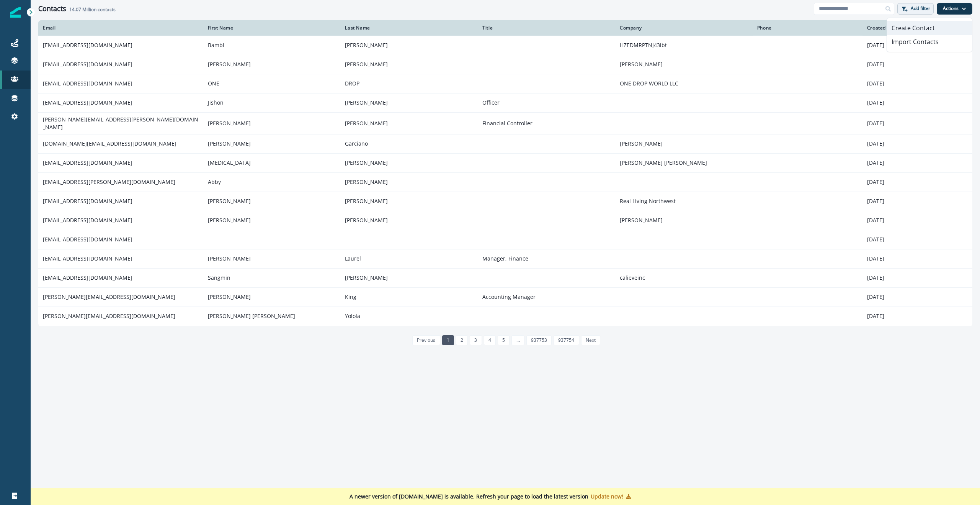  I want to click on p: Financial Controller, so click(546, 123).